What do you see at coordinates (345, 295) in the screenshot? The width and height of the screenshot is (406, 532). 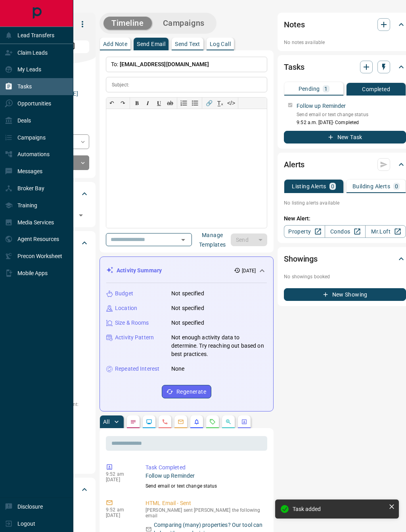 I see `button: New Showing` at bounding box center [345, 295].